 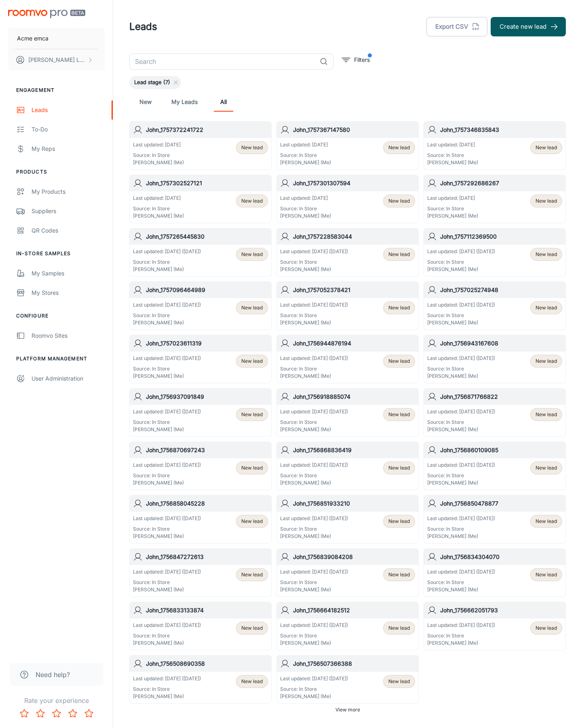 What do you see at coordinates (501, 397) in the screenshot?
I see `h6: John_1756871766822` at bounding box center [501, 397].